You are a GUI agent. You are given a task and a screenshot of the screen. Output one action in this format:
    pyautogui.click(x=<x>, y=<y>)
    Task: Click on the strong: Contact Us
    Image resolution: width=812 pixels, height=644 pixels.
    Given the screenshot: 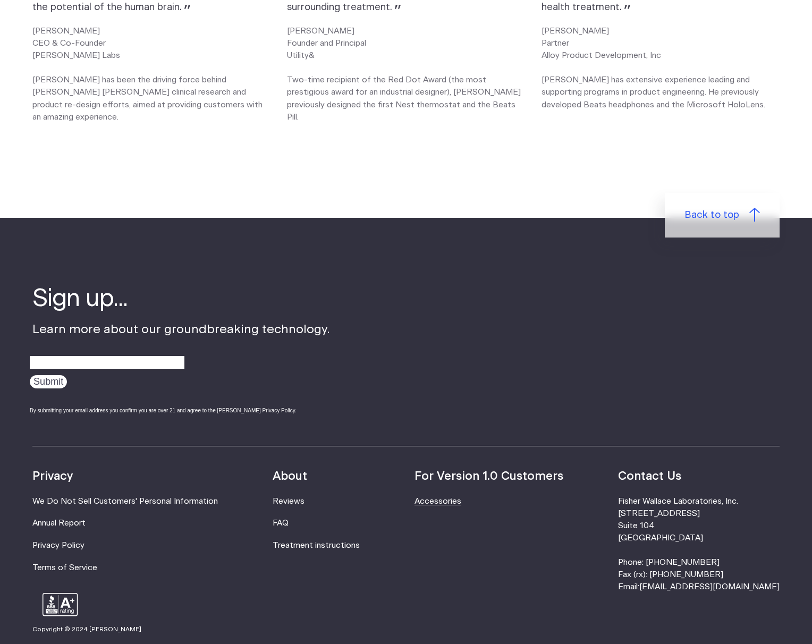 What is the action you would take?
    pyautogui.click(x=649, y=476)
    